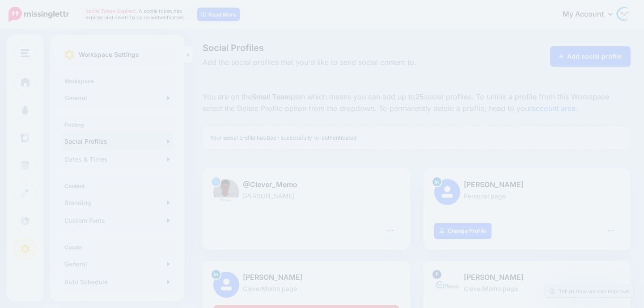  Describe the element at coordinates (117, 282) in the screenshot. I see `a: Auto Schedule` at that location.